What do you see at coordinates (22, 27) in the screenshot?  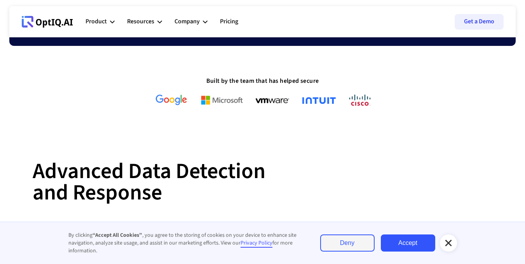 I see `div: Webflow Homepage` at bounding box center [22, 27].